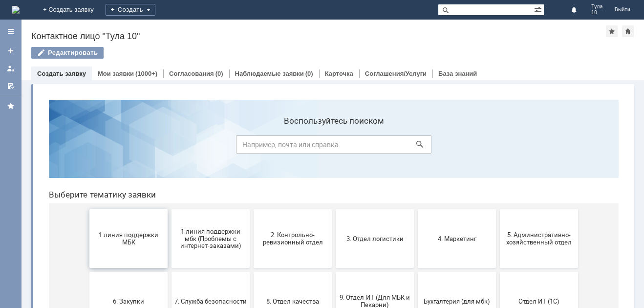 Image resolution: width=644 pixels, height=308 pixels. Describe the element at coordinates (333, 272) in the screenshot. I see `span: Франчайзинг` at that location.